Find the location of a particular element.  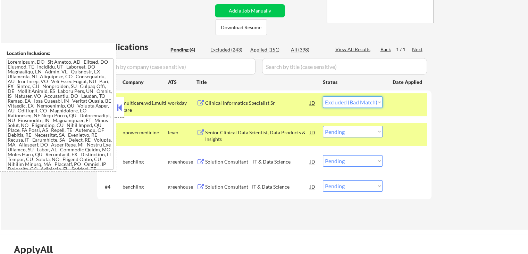

div: Applications is located at coordinates (134, 47).